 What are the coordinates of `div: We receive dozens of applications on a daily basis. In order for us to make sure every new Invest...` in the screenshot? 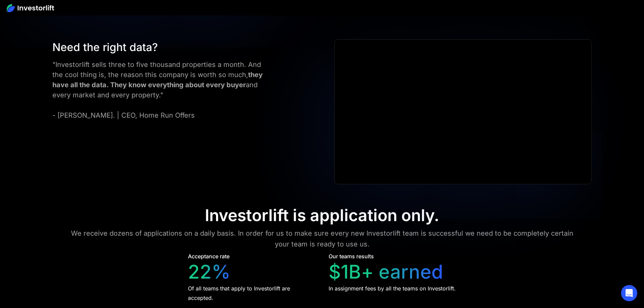 It's located at (322, 239).